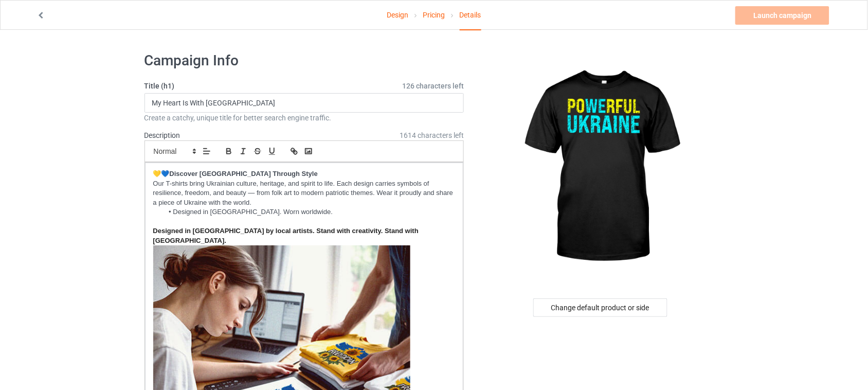 The width and height of the screenshot is (868, 390). What do you see at coordinates (163, 135) in the screenshot?
I see `label: Description` at bounding box center [163, 135].